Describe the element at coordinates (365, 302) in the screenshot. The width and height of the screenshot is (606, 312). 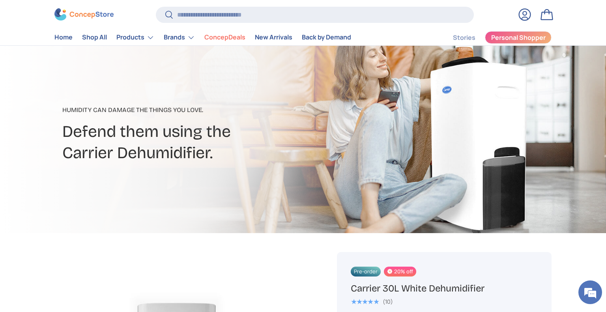
I see `div: 5.0 out of 5.0 stars` at that location.